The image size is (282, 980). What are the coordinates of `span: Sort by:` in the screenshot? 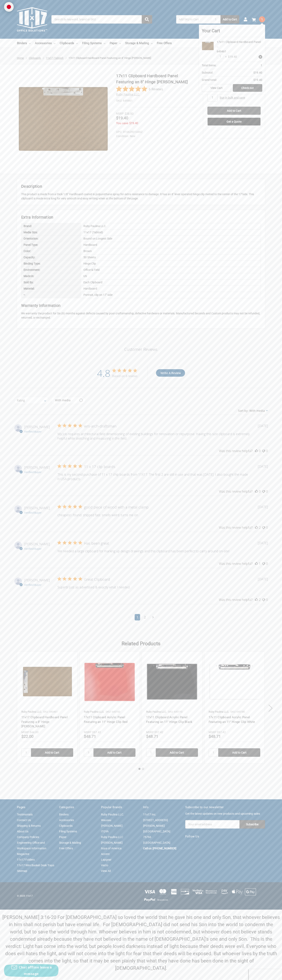 It's located at (243, 411).